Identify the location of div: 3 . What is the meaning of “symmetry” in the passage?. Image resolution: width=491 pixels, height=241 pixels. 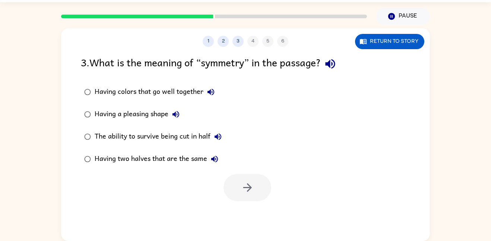
(246, 64).